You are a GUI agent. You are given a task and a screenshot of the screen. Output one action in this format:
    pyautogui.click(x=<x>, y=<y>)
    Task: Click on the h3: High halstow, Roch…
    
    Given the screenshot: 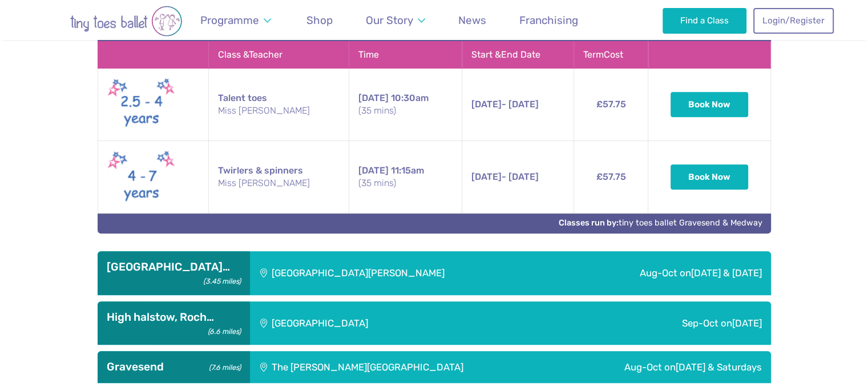 What is the action you would take?
    pyautogui.click(x=174, y=317)
    